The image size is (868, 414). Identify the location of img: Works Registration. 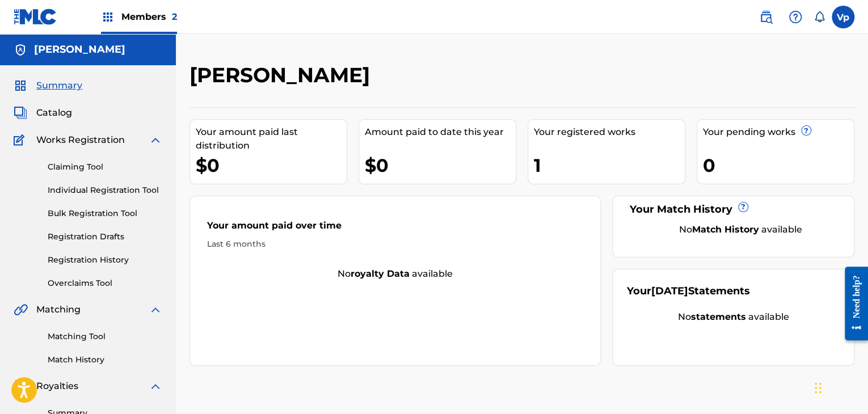
(21, 140).